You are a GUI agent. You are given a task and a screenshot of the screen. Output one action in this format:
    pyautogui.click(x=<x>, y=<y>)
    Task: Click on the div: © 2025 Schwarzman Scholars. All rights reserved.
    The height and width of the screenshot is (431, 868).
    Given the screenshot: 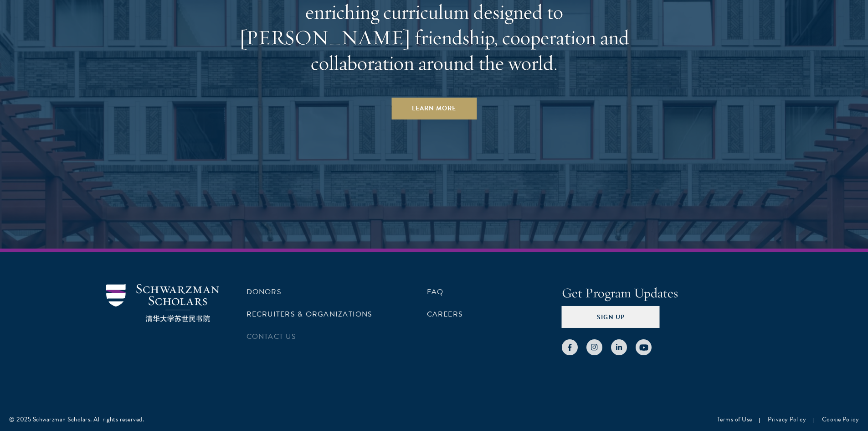 What is the action you would take?
    pyautogui.click(x=76, y=419)
    